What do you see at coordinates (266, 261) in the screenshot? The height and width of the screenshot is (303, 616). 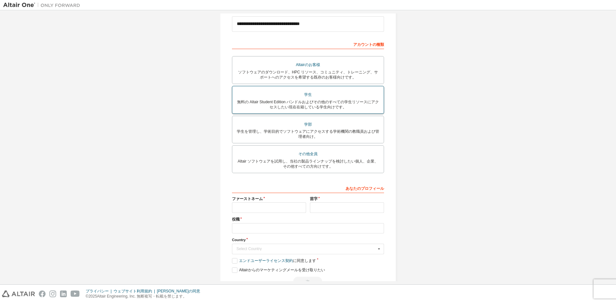 I see `font: エンドユーザーライセンス契約` at bounding box center [266, 261].